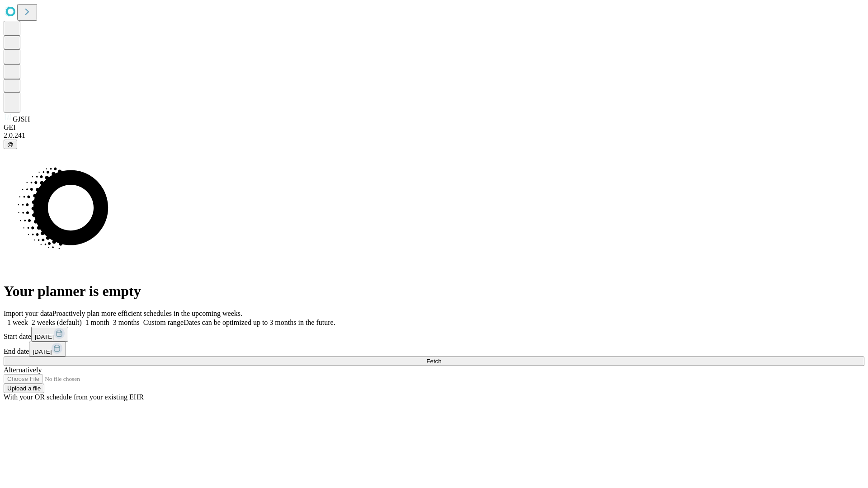  Describe the element at coordinates (163, 322) in the screenshot. I see `span: Custom range` at that location.